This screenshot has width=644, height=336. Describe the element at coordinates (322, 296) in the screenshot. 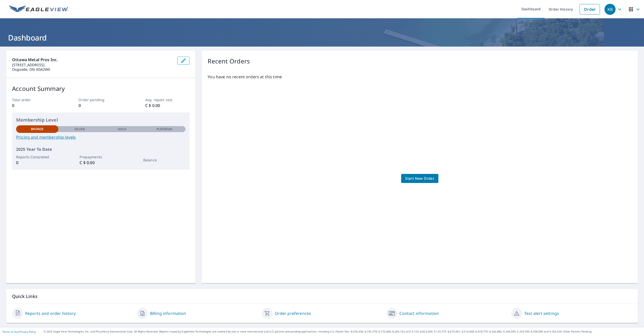

I see `p: Quick Links` at that location.